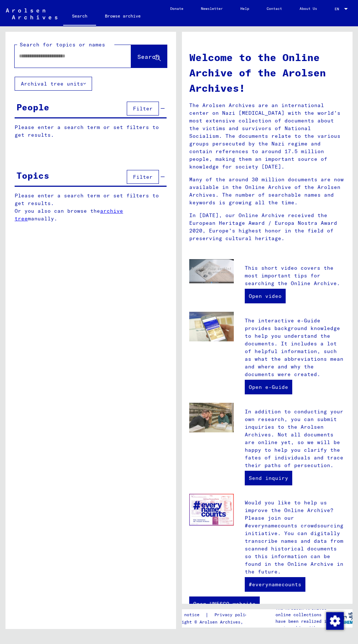 The image size is (358, 644). Describe the element at coordinates (80, 17) in the screenshot. I see `a: Search` at that location.